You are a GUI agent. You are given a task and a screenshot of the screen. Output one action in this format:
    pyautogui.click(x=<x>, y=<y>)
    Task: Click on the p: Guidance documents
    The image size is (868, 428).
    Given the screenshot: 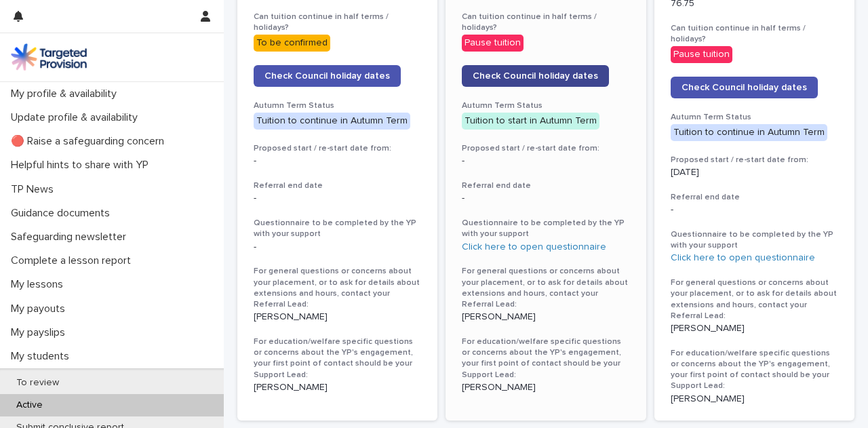 What is the action you would take?
    pyautogui.click(x=63, y=214)
    